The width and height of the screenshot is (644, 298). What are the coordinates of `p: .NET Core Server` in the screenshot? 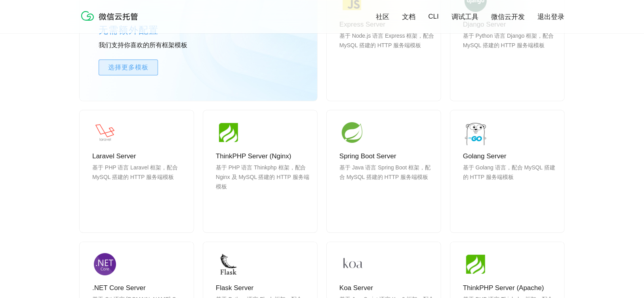 It's located at (140, 288).